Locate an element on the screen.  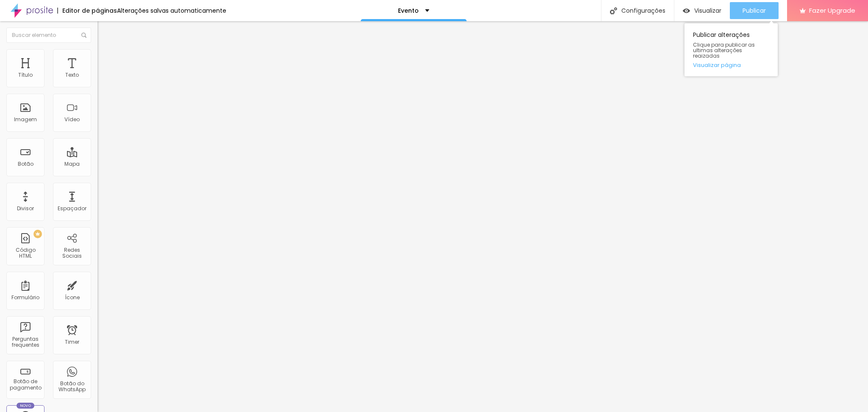
span: Clique para publicar as ultimas alterações reaizadas is located at coordinates (731, 50).